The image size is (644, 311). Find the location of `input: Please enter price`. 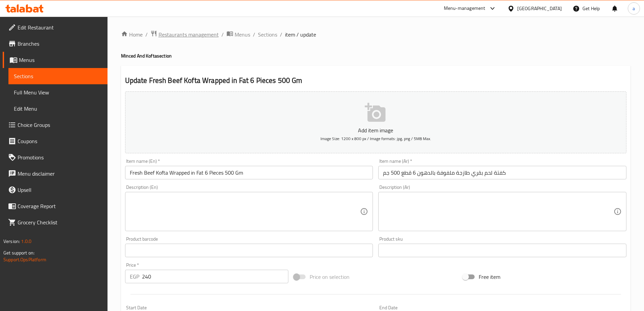

input: Please enter price is located at coordinates (215, 277).